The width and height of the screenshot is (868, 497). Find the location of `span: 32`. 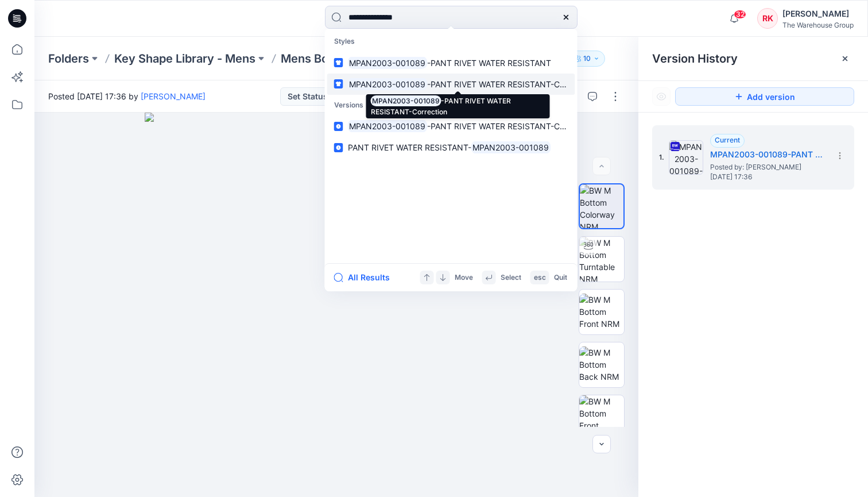

span: 32 is located at coordinates (740, 15).